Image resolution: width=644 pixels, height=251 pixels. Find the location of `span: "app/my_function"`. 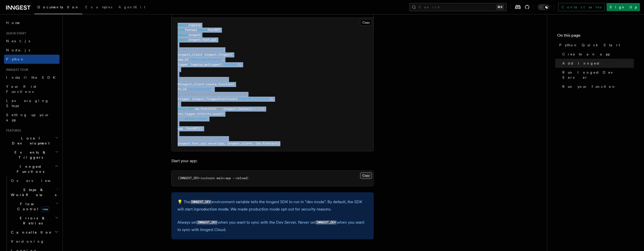

span: "app/my_function" is located at coordinates (255, 99).